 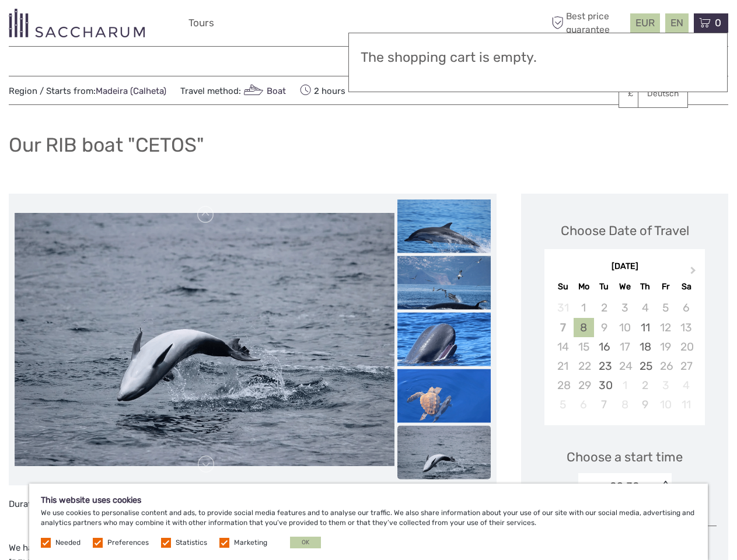 What do you see at coordinates (563, 307) in the screenshot?
I see `div: Not available Sunday, August 31st, 2025` at bounding box center [563, 307].